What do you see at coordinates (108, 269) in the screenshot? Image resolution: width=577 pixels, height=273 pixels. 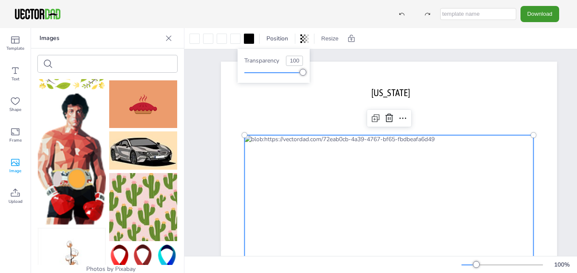 I see `div: Photos by` at bounding box center [108, 269].